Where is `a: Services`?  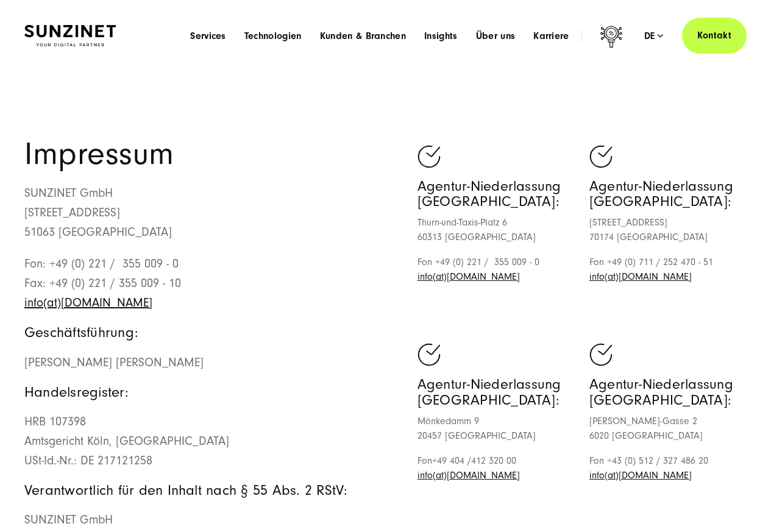 a: Services is located at coordinates (208, 36).